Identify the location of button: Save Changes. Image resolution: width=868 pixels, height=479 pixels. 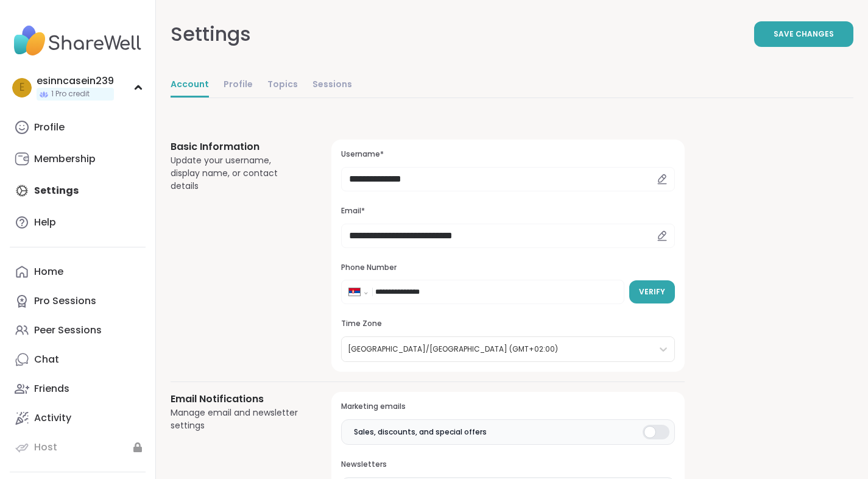
(803, 34).